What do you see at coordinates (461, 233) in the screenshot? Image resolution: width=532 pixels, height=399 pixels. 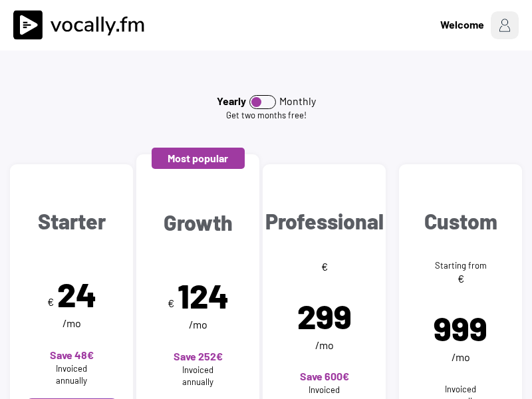 I see `h1: Custom` at bounding box center [461, 233].